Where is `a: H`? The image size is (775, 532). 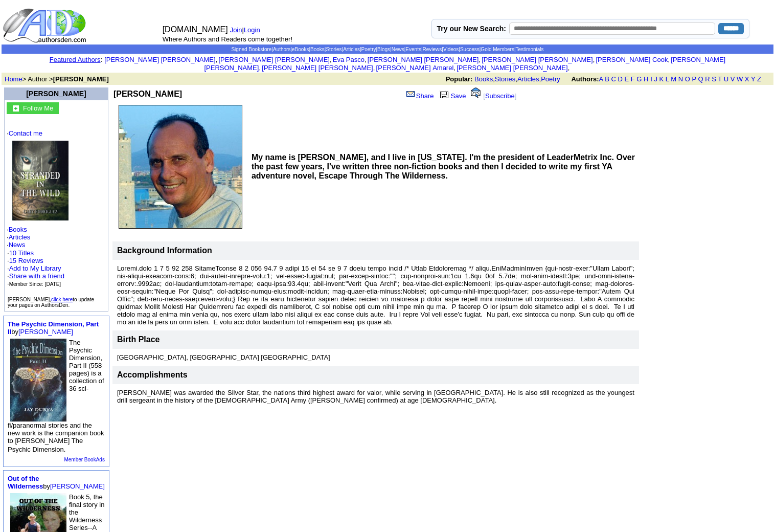 a: H is located at coordinates (646, 79).